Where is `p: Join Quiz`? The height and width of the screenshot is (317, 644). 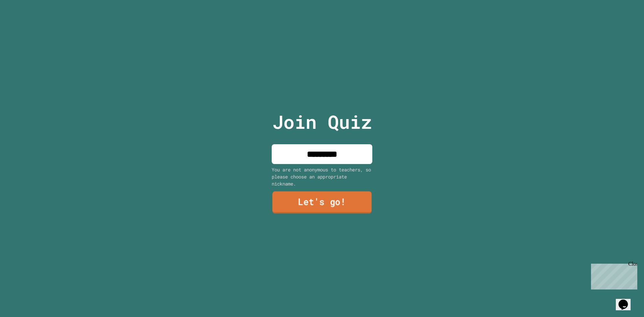
p: Join Quiz is located at coordinates (322, 122).